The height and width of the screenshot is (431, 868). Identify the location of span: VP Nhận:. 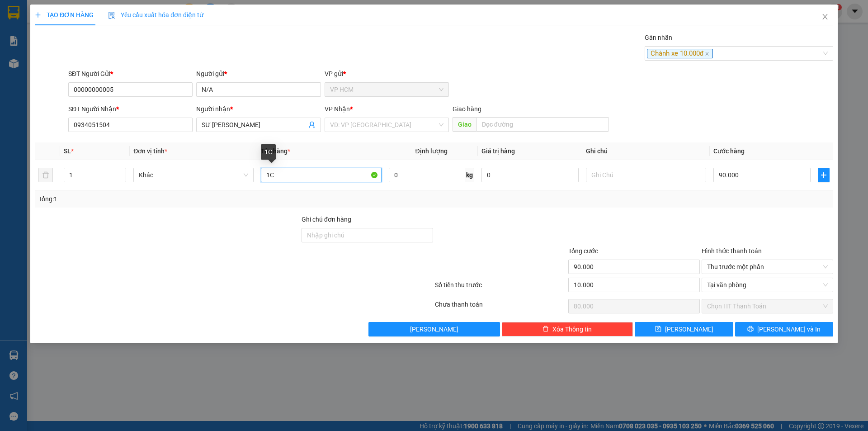
(80, 40).